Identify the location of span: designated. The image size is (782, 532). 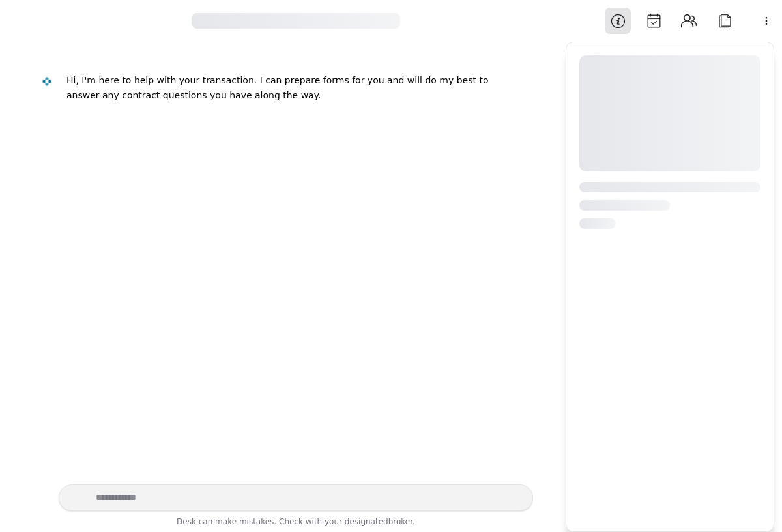
(366, 521).